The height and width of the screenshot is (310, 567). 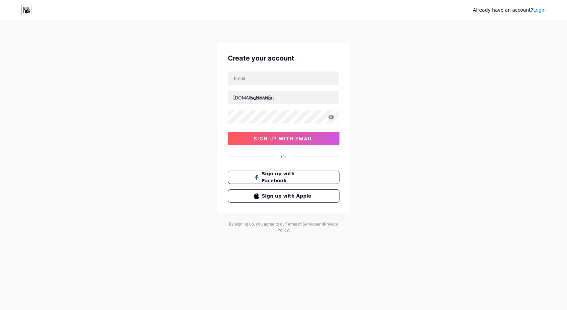 What do you see at coordinates (284, 156) in the screenshot?
I see `div: Or` at bounding box center [284, 156].